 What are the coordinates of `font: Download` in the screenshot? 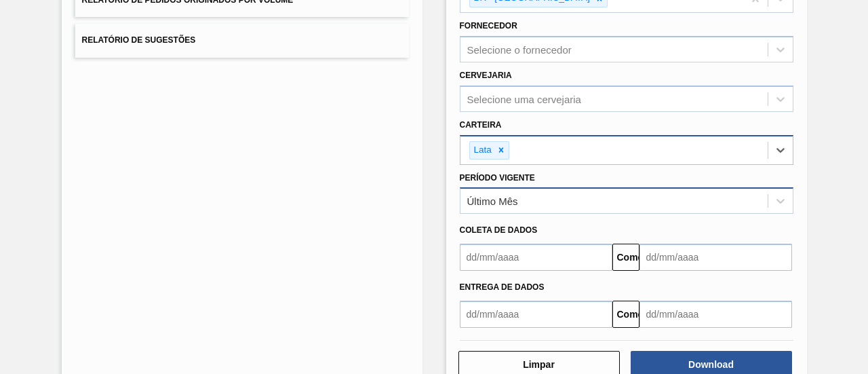 It's located at (711, 365).